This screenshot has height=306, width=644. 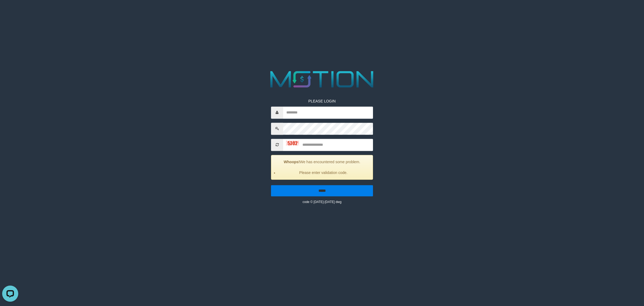 I want to click on button: Open LiveChat chat widget, so click(x=10, y=10).